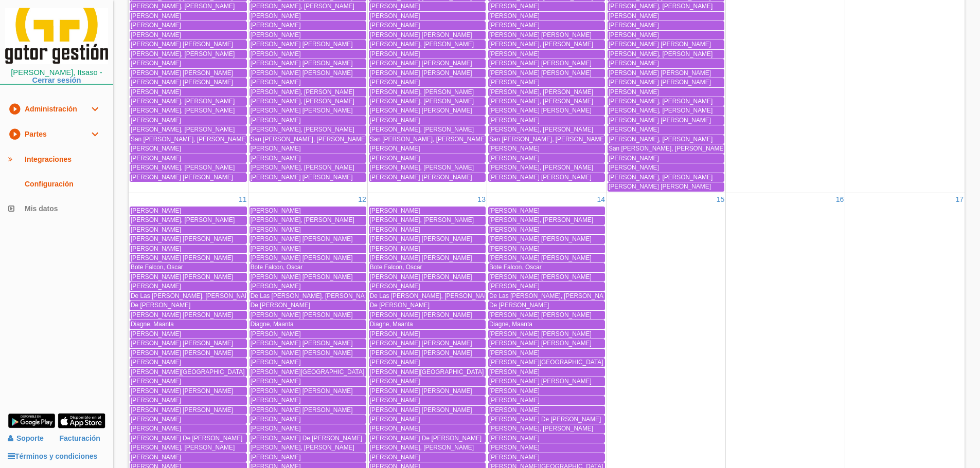 The image size is (980, 468). Describe the element at coordinates (14, 134) in the screenshot. I see `i: play_circle_filled` at that location.